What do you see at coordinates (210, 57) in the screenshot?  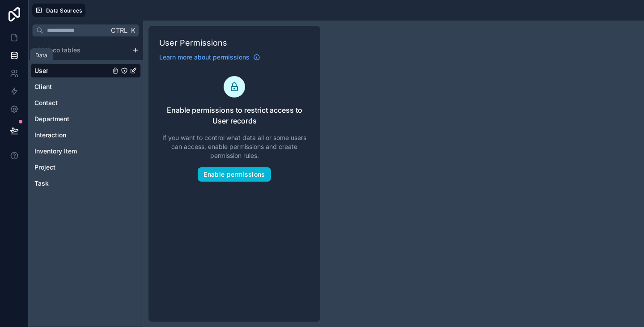 I see `a: Learn more about permissions` at bounding box center [210, 57].